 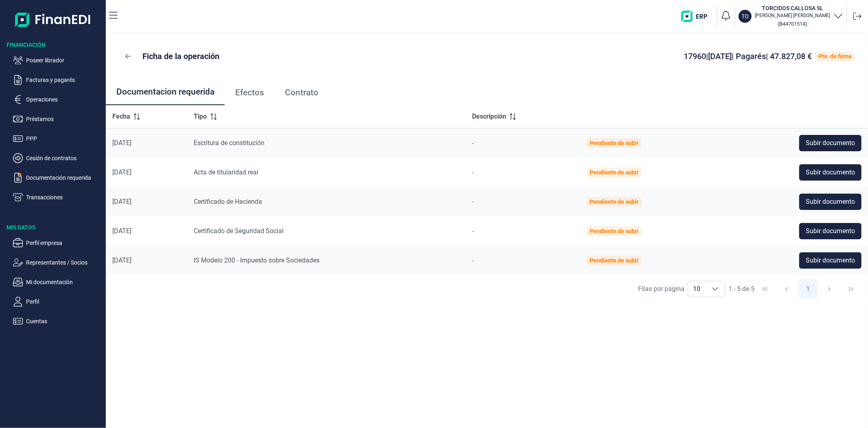 What do you see at coordinates (830, 289) in the screenshot?
I see `button: Next Page` at bounding box center [830, 289].